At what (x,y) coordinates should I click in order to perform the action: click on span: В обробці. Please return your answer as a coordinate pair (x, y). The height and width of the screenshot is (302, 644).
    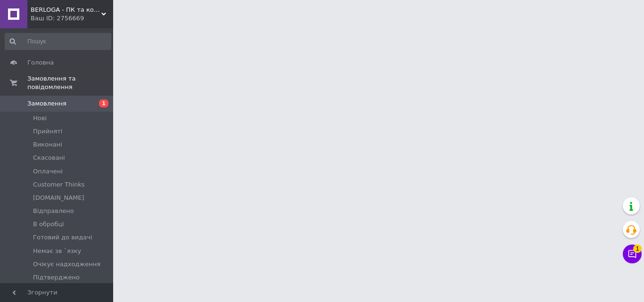
    Looking at the image, I should click on (49, 225).